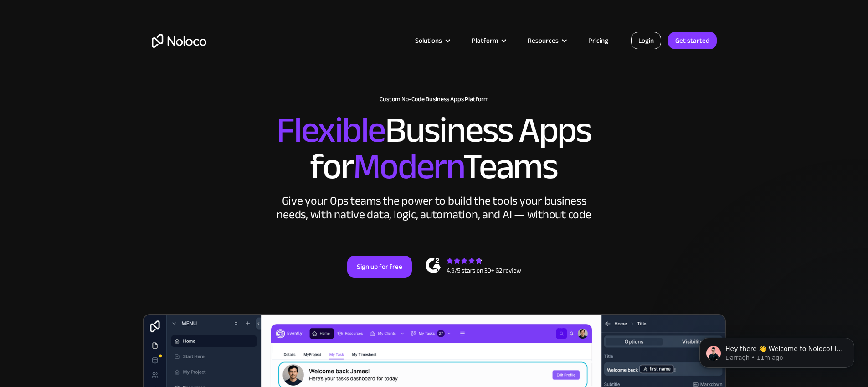  What do you see at coordinates (99, 43) in the screenshot?
I see `span: Hey there 👋 Welcome to Noloco! If you have any questions, just reply to this message. [GEOGRAPHIC...` at bounding box center [99, 43].